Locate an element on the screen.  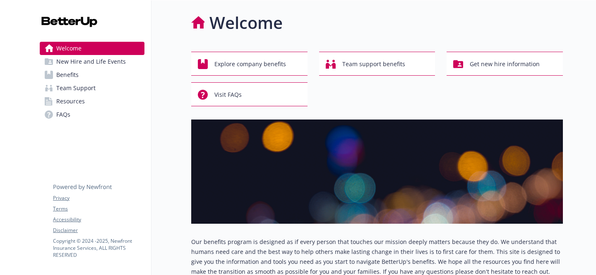
a: Accessibility is located at coordinates (99, 220).